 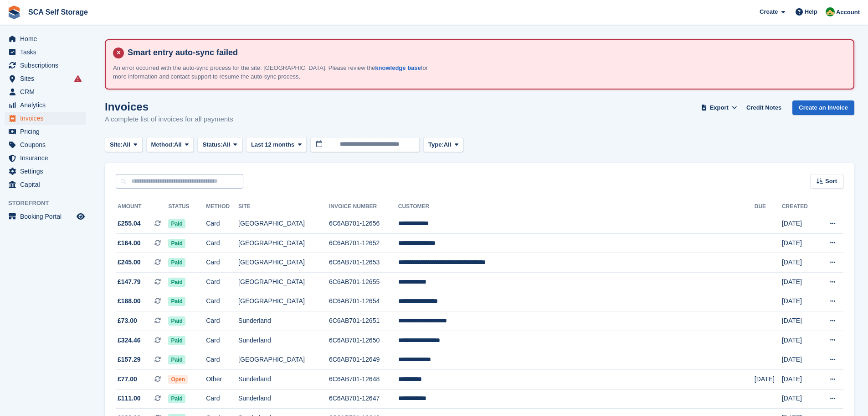 What do you see at coordinates (170, 106) in the screenshot?
I see `h1: Invoices` at bounding box center [170, 106].